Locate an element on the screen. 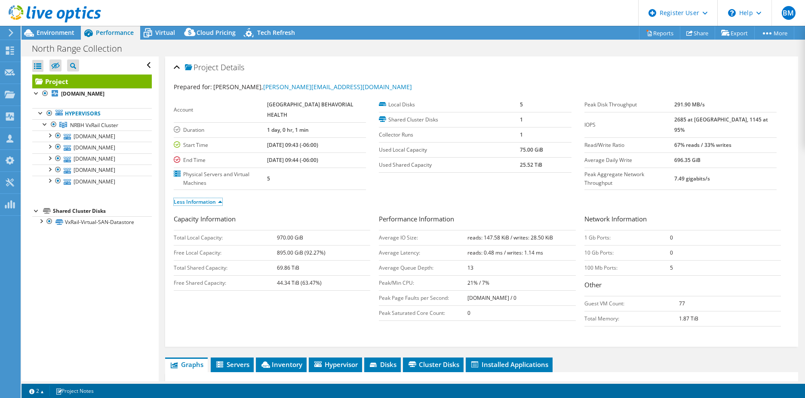 The width and height of the screenshot is (805, 398). h1: North Range Collection is located at coordinates (82, 49).